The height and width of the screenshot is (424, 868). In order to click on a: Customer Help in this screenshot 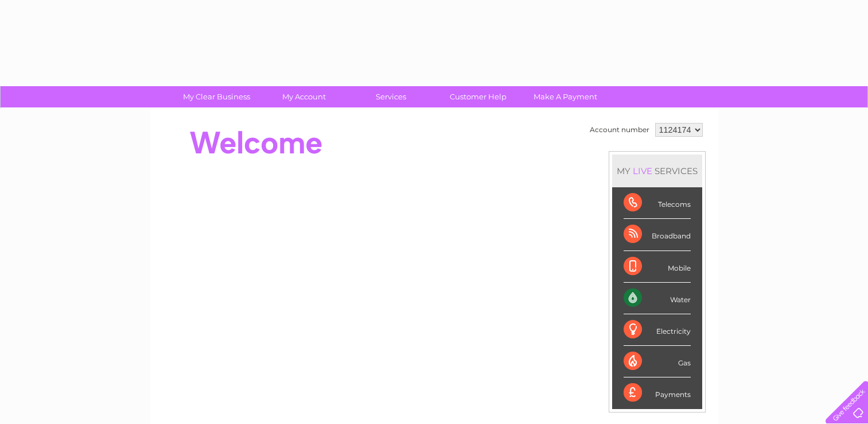, I will do `click(478, 96)`.